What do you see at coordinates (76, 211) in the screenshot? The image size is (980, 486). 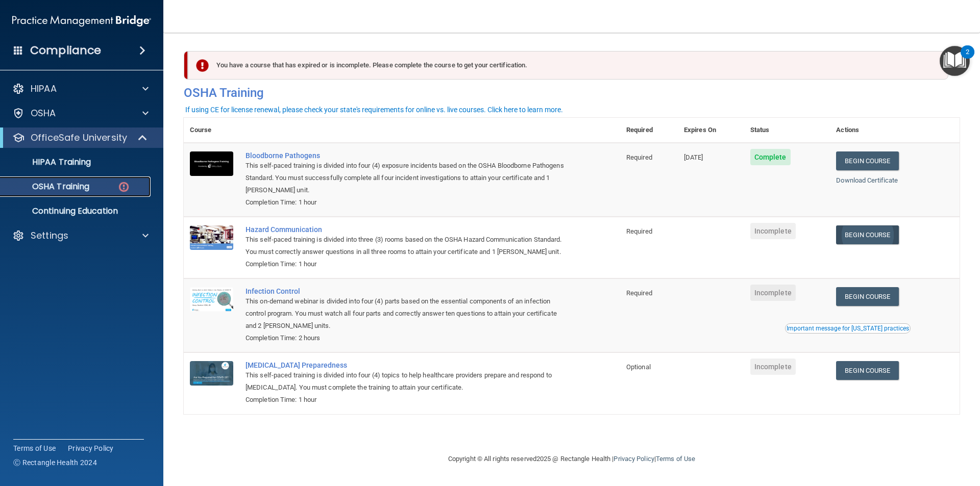 I see `p: Continuing Education` at bounding box center [76, 211].